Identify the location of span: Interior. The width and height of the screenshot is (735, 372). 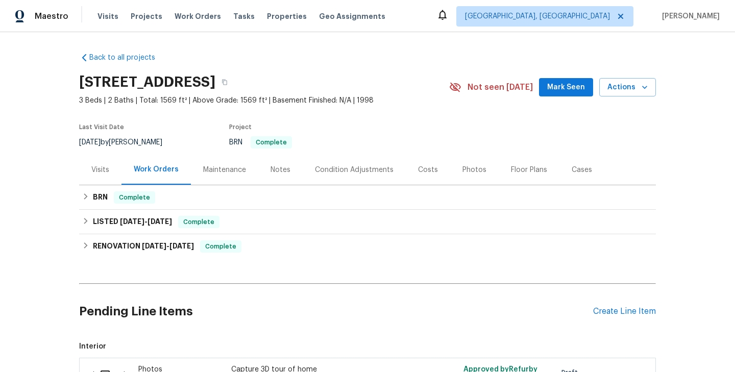
(368, 347).